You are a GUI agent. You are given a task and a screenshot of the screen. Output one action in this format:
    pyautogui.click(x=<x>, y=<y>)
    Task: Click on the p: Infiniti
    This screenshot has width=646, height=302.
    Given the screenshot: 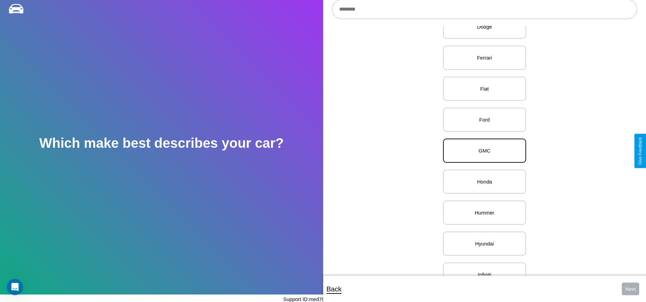 What is the action you would take?
    pyautogui.click(x=484, y=274)
    